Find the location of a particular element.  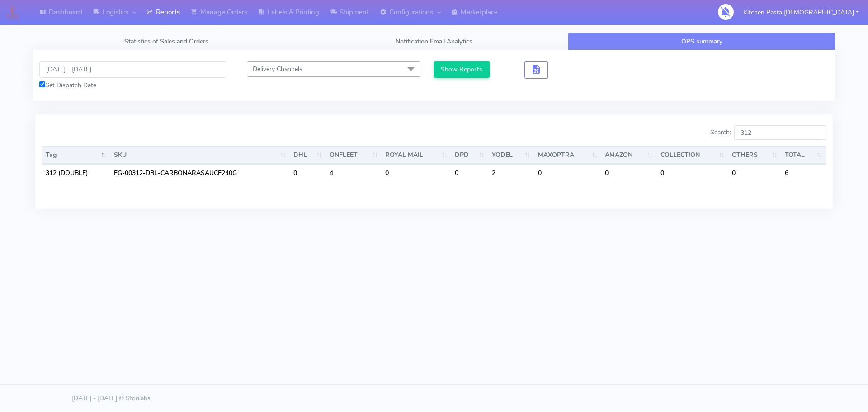

input: Search: is located at coordinates (780, 132).